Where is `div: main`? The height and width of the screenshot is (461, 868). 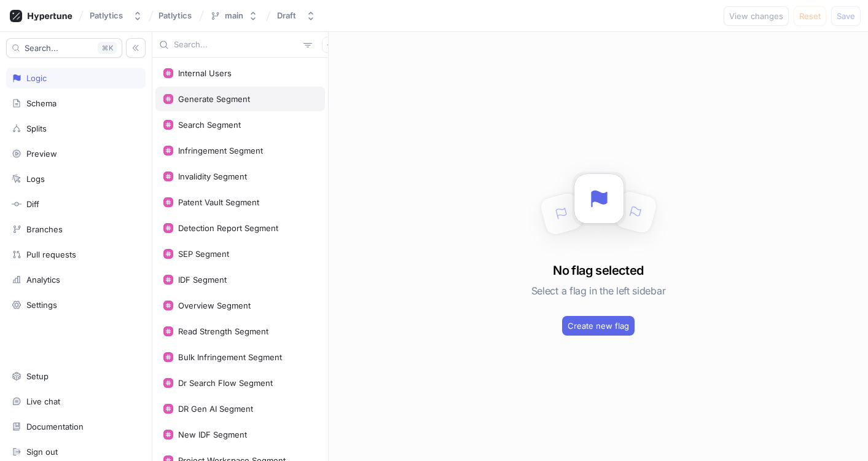
div: main is located at coordinates (234, 15).